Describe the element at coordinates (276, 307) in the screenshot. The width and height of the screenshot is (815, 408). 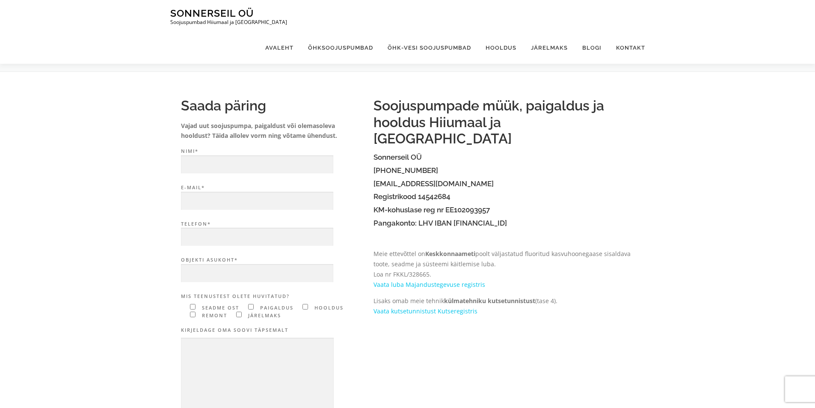
I see `span: paigaldus` at that location.